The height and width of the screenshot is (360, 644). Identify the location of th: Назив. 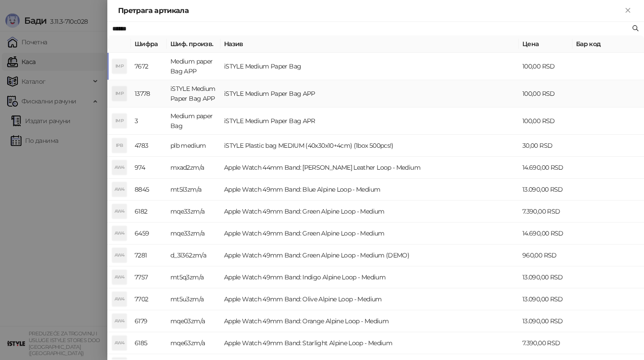
(369, 44).